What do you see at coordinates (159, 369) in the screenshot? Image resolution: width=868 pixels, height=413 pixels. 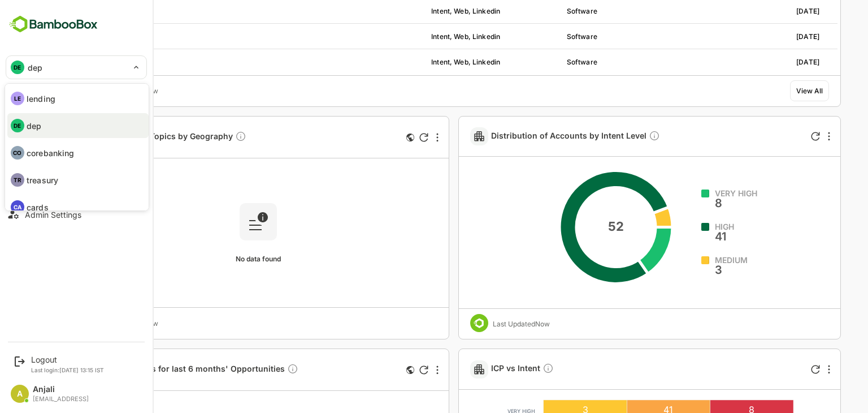 I see `span: Surged Topics for last 6 months' Opportunities` at bounding box center [159, 369].